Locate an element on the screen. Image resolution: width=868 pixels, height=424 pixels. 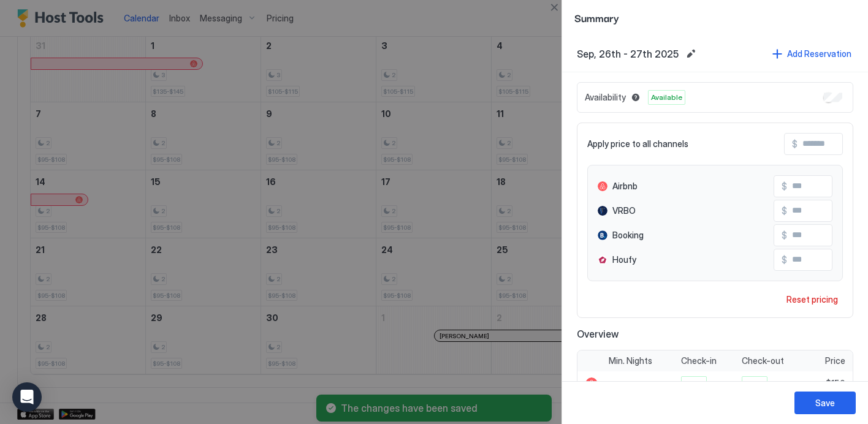
span: Houfy is located at coordinates (624, 260).